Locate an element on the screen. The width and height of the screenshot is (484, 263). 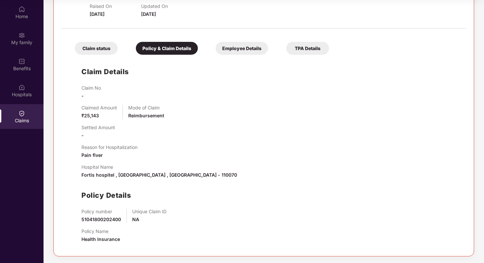
p: Unique Claim ID is located at coordinates (149, 211).